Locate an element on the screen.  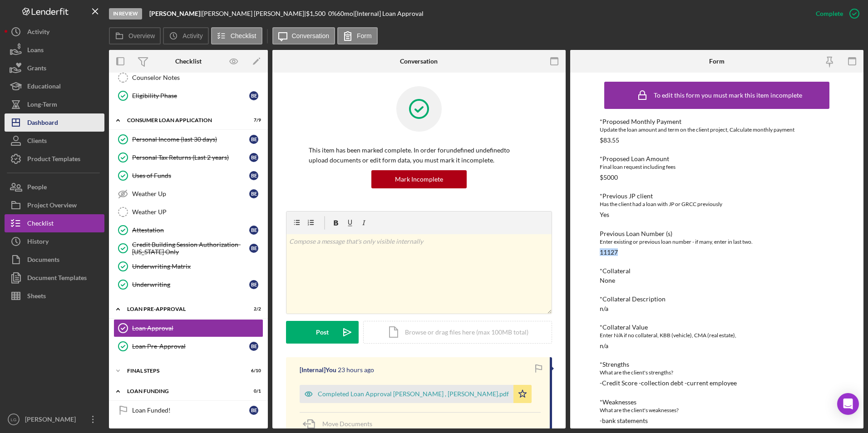
button: Sheets is located at coordinates (54, 296).